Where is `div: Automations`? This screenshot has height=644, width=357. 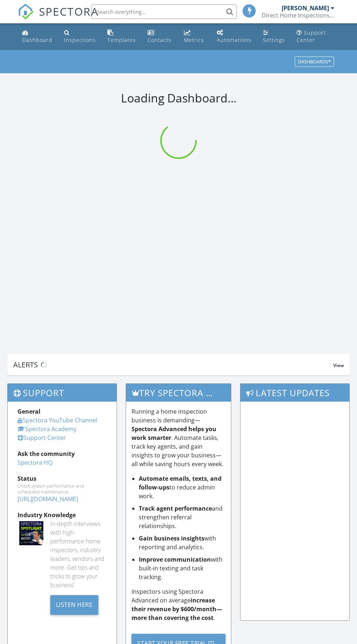
div: Automations is located at coordinates (234, 40).